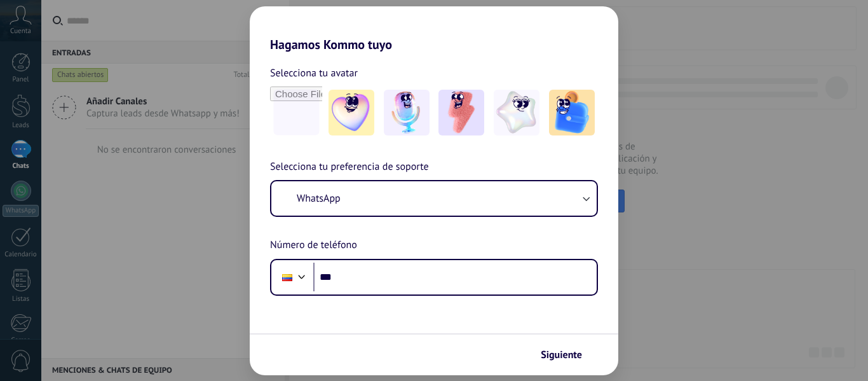 The height and width of the screenshot is (381, 868). What do you see at coordinates (434, 199) in the screenshot?
I see `button: WhatsApp` at bounding box center [434, 199].